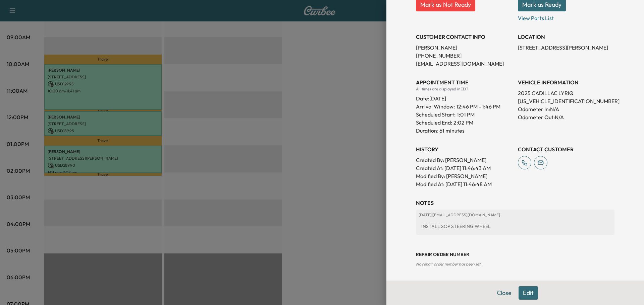 This screenshot has width=644, height=305. I want to click on button: Edit, so click(528, 293).